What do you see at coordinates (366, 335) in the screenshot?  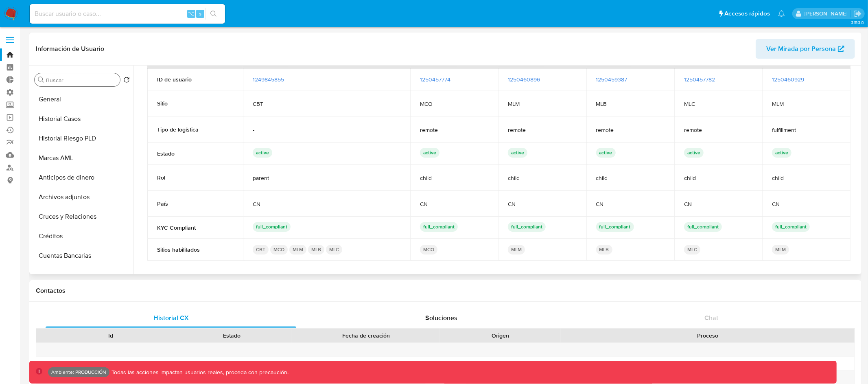 I see `div: Fecha de creación` at bounding box center [366, 335].